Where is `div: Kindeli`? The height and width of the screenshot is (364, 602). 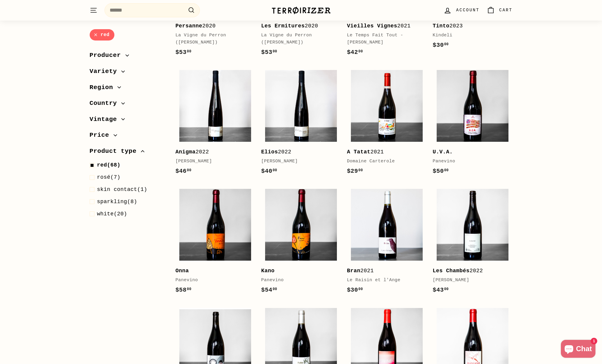 div: Kindeli is located at coordinates (470, 36).